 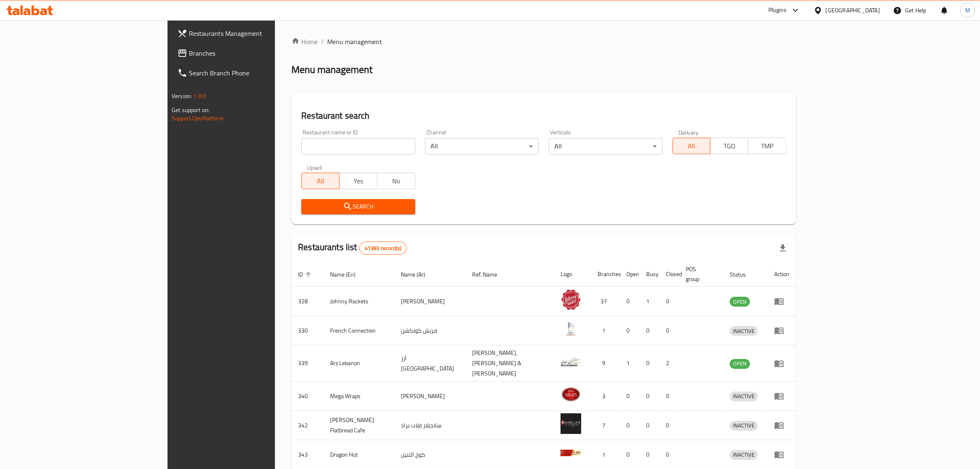 What do you see at coordinates (430, 330) in the screenshot?
I see `td: فرنش كونكشن` at bounding box center [430, 330].